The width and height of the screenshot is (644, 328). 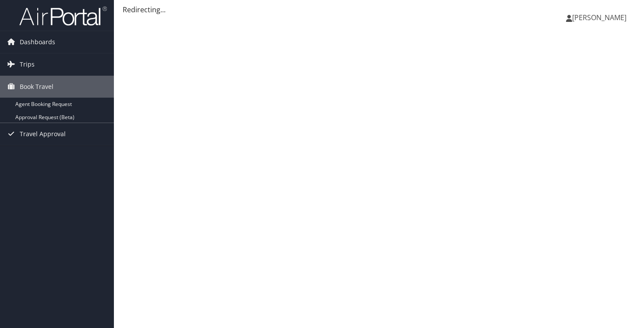 What do you see at coordinates (36, 87) in the screenshot?
I see `span: Book Travel` at bounding box center [36, 87].